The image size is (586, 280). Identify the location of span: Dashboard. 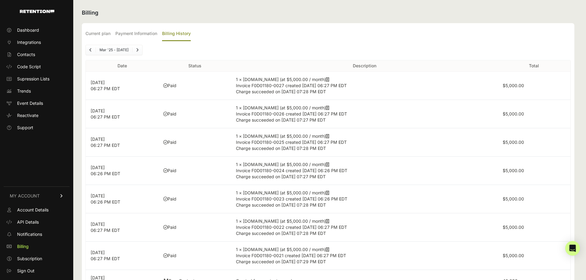
(28, 30).